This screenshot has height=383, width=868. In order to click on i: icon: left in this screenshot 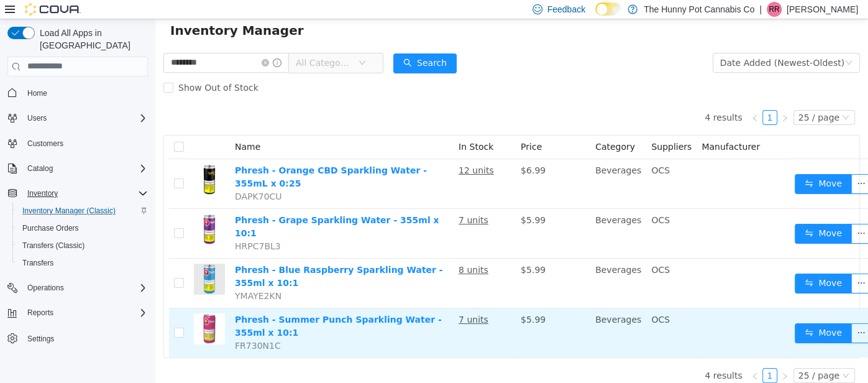, I will do `click(600, 99)`.